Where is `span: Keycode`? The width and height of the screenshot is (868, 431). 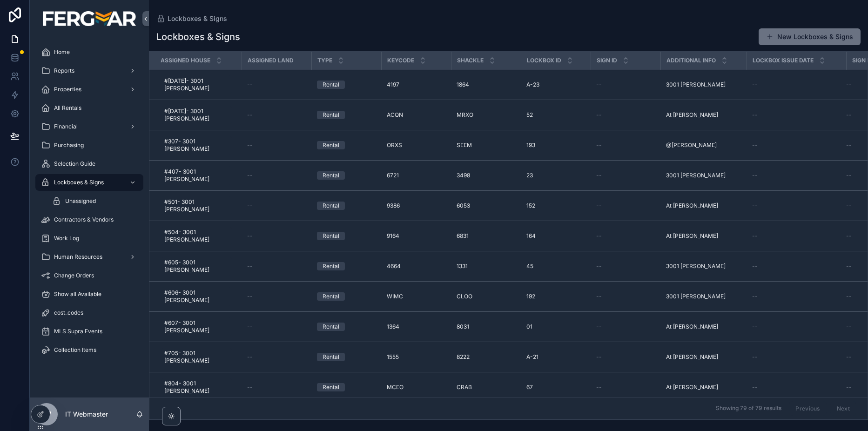 span: Keycode is located at coordinates (401, 61).